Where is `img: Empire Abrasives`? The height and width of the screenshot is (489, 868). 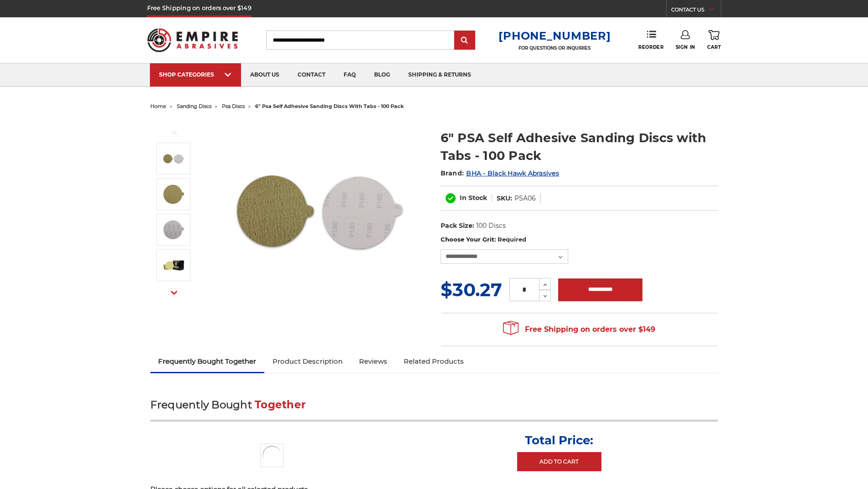
img: Empire Abrasives is located at coordinates (192, 40).